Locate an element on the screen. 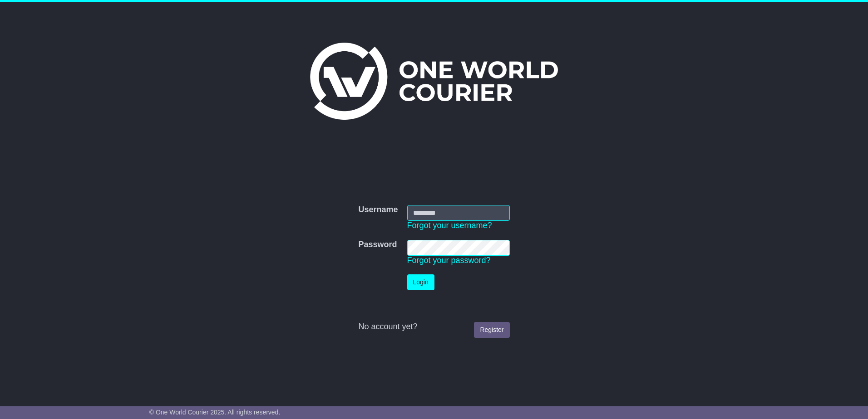 This screenshot has width=868, height=419. img: One World is located at coordinates (434, 81).